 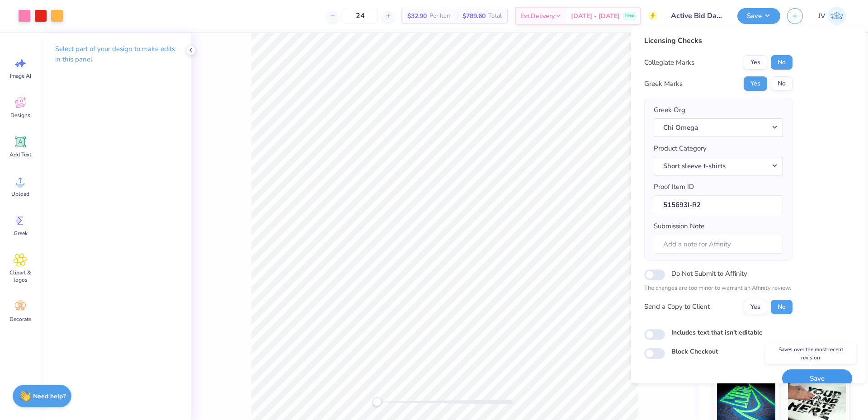 I want to click on input: Add a note for Affinity, so click(x=718, y=244).